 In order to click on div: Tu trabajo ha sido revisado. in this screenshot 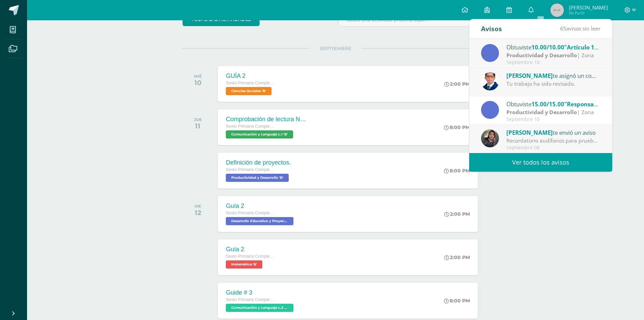, I will do `click(554, 84)`.